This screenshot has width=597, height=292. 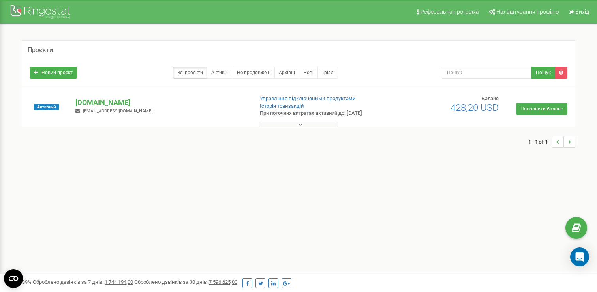 What do you see at coordinates (580, 257) in the screenshot?
I see `div: Open Intercom Messenger` at bounding box center [580, 257].